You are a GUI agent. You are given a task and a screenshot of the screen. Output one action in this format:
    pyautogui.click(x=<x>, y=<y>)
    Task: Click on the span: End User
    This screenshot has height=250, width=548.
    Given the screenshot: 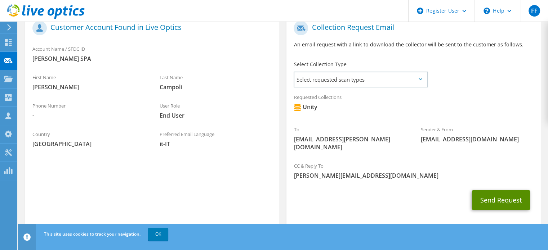 What is the action you would take?
    pyautogui.click(x=216, y=116)
    